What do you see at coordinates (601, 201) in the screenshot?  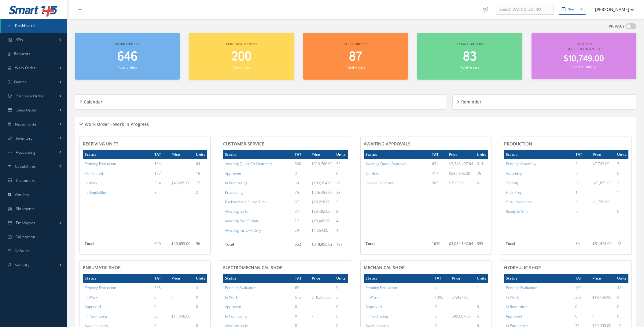 I see `span: $1,795.00` at bounding box center [601, 201].